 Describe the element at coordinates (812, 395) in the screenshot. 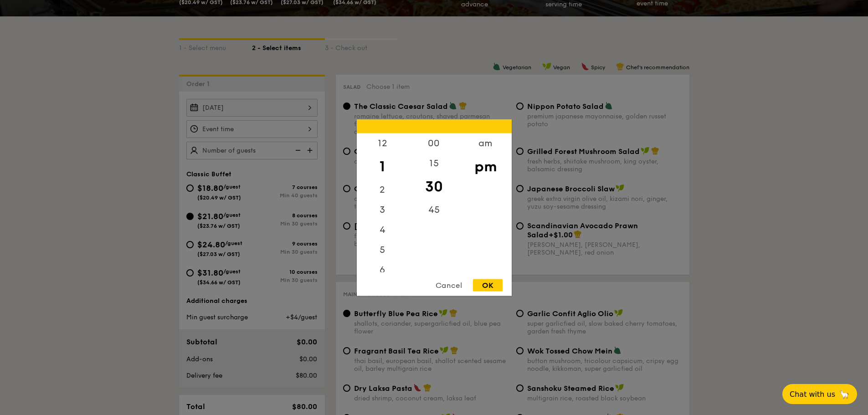

I see `span: Chat with us` at that location.